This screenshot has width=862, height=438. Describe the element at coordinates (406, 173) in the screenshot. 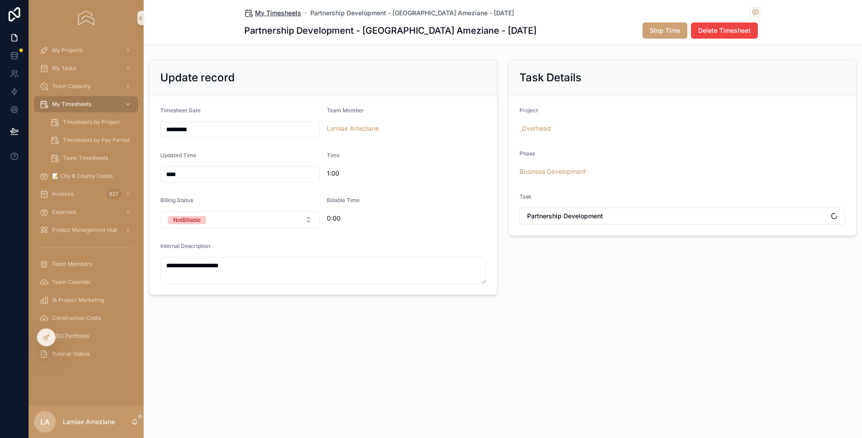

I see `span: 1:00` at that location.